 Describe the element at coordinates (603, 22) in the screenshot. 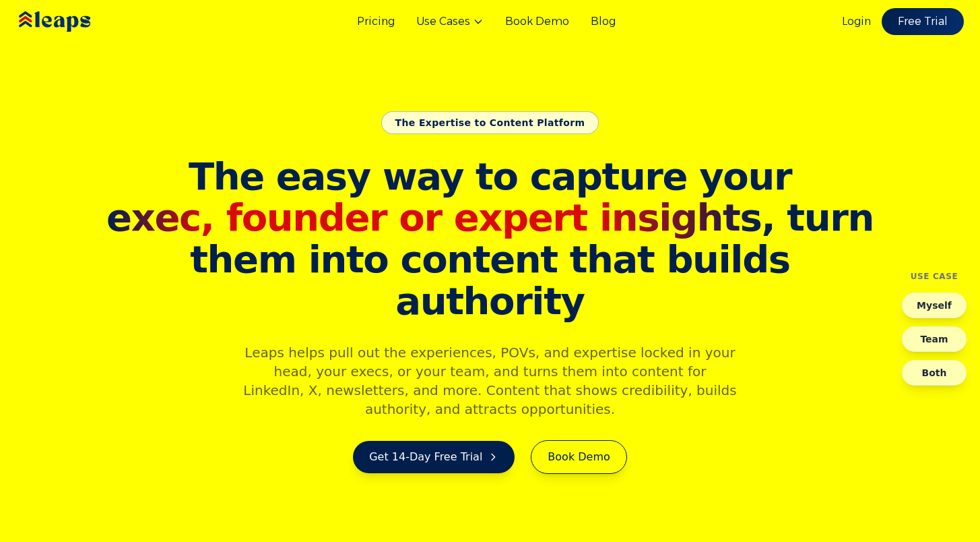

I see `a: Blog` at that location.